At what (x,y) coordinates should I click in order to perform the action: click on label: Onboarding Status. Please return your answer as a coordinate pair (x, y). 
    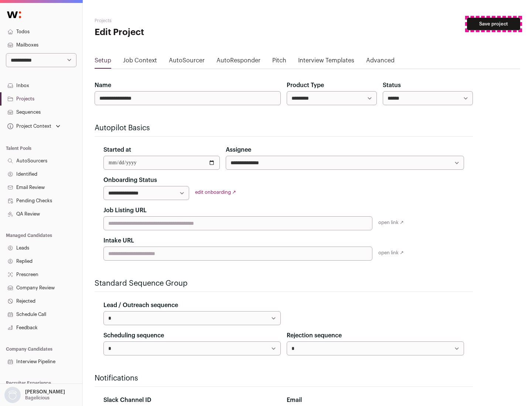
    Looking at the image, I should click on (130, 180).